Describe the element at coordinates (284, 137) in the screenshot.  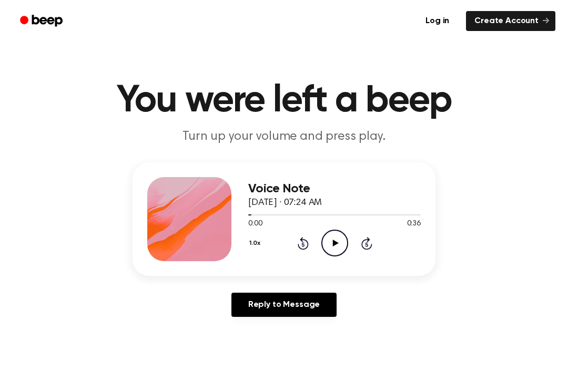
I see `p: Turn up your volume and press play.` at that location.